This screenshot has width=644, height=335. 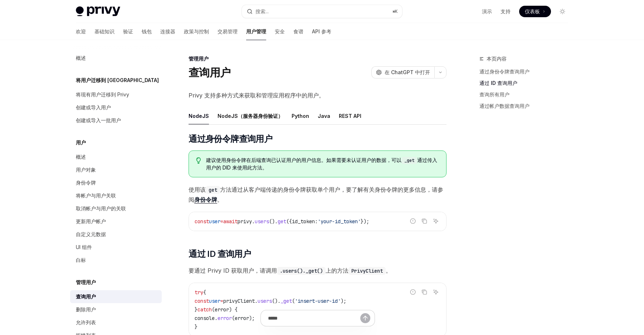 I want to click on span: id_token:, so click(x=305, y=221).